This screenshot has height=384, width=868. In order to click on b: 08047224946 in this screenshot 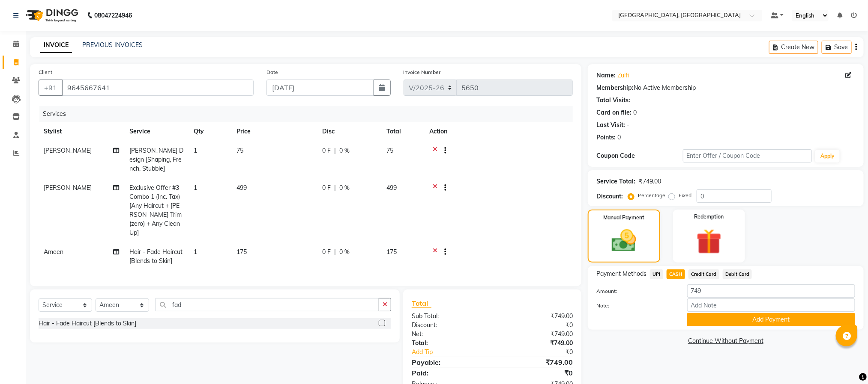, I will do `click(113, 15)`.